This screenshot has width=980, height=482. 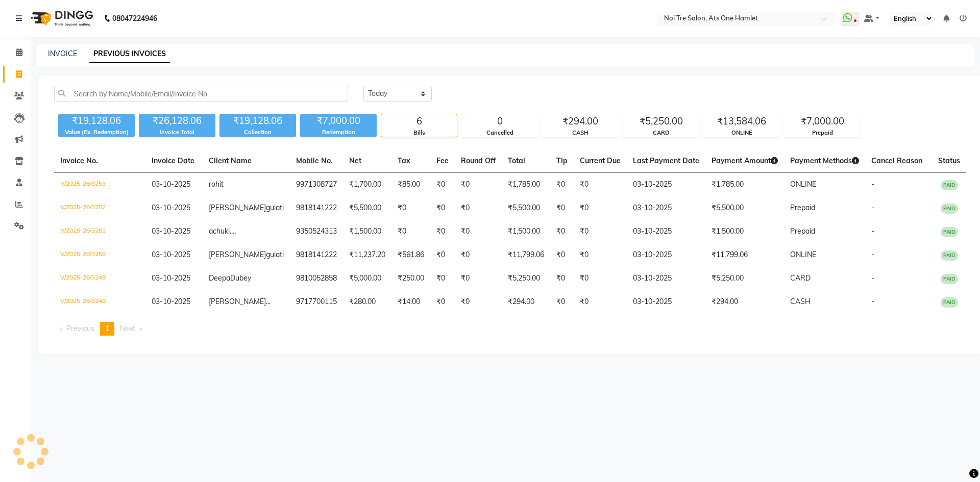 I want to click on span: Dubey, so click(x=240, y=278).